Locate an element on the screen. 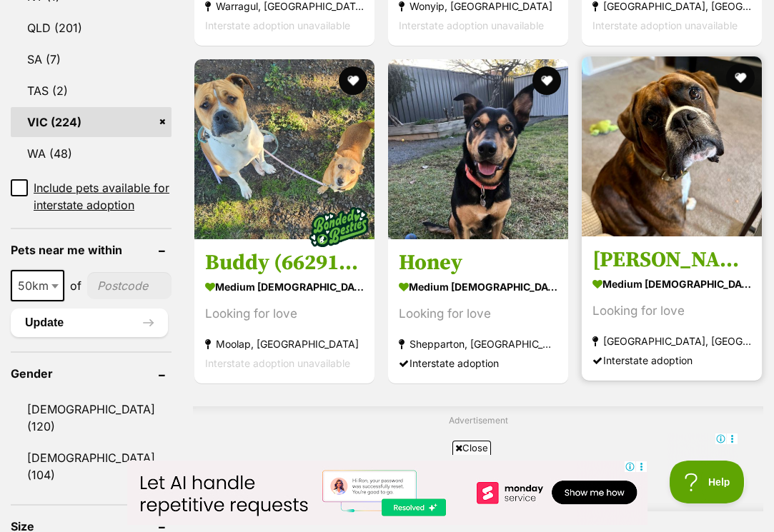  span: Close is located at coordinates (472, 448).